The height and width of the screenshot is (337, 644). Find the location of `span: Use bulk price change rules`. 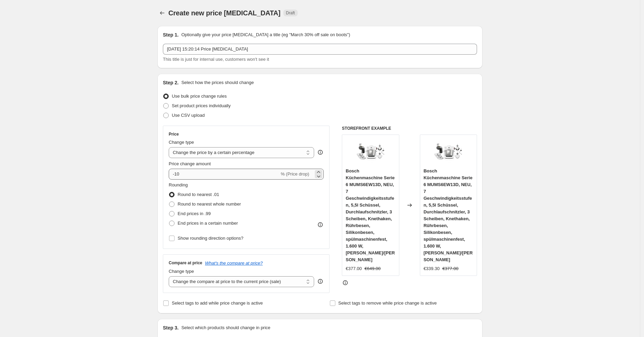

span: Use bulk price change rules is located at coordinates (199, 96).